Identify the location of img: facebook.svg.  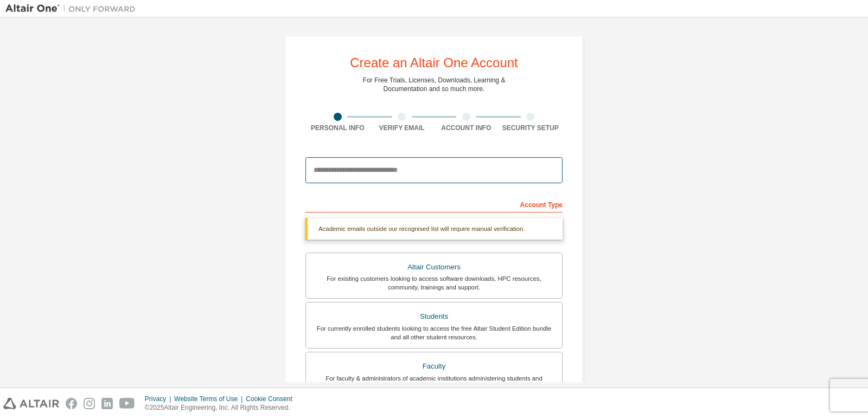
(71, 403).